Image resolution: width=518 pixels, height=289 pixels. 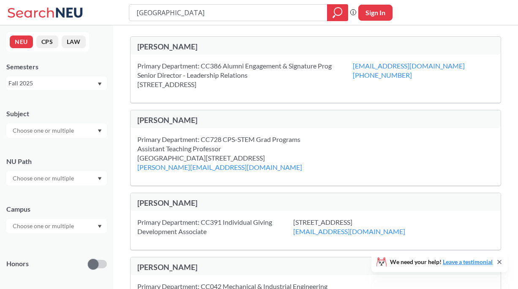 What do you see at coordinates (338, 13) in the screenshot?
I see `svg: magnifying glass` at bounding box center [338, 13].